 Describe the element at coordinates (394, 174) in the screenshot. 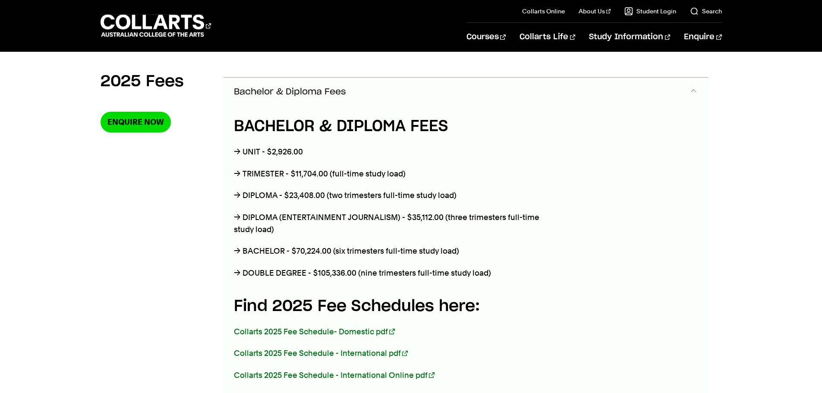

I see `p: → TRIMESTER - $11,704.00 (full-time study load)` at that location.